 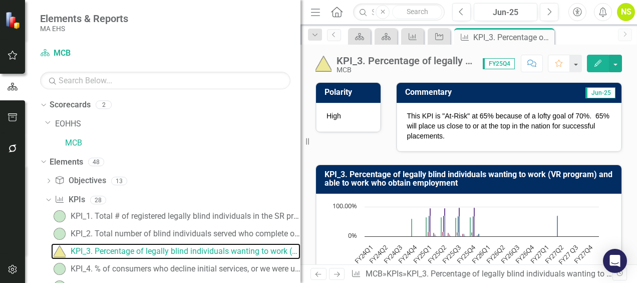 What do you see at coordinates (428, 233) in the screenshot?
I see `path: FY25Q1, 16. Black Actual.` at bounding box center [428, 233].